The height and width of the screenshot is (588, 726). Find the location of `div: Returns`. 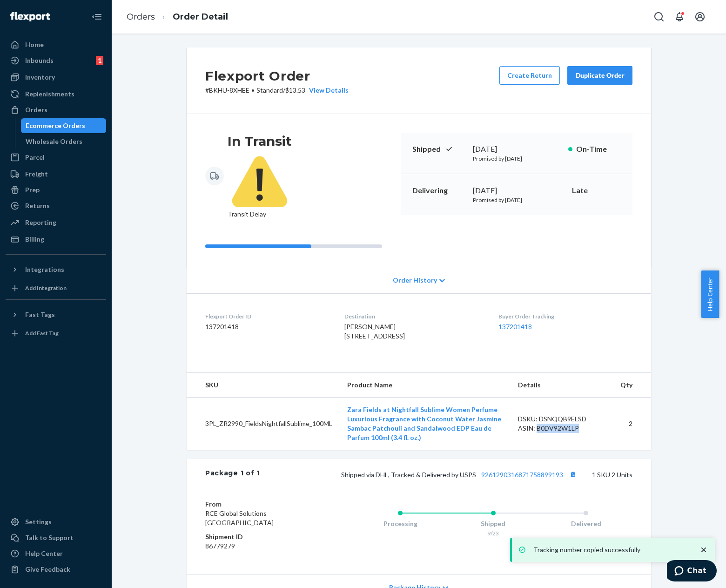

div: Returns is located at coordinates (37, 206).